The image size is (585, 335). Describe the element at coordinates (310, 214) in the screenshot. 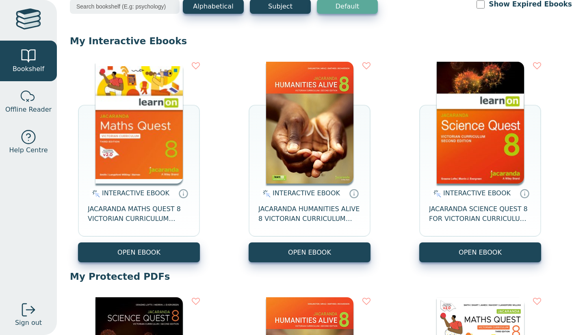

I see `span: JACARANDA HUMANITIES ALIVE 8 VICTORIAN CURRICULUM LEARNON EBOOK 2E` at that location.